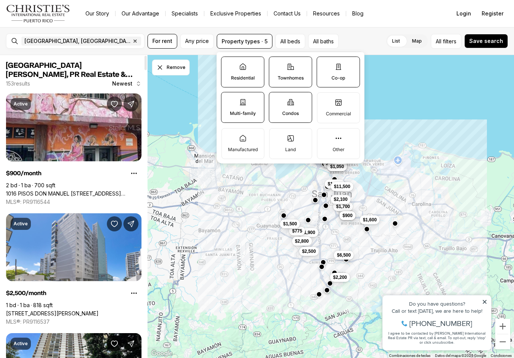 Image resolution: width=514 pixels, height=358 pixels. I want to click on p: Multi-family, so click(243, 113).